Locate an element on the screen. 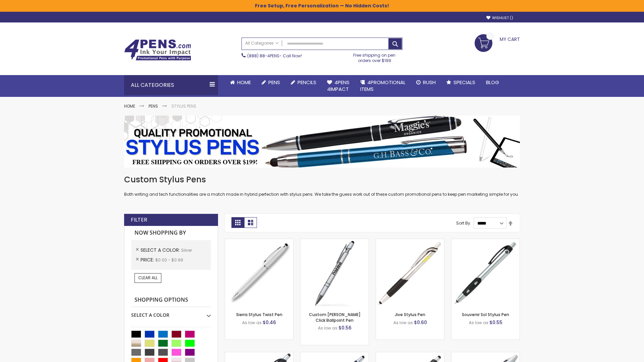  div: All Categories is located at coordinates (171, 85).